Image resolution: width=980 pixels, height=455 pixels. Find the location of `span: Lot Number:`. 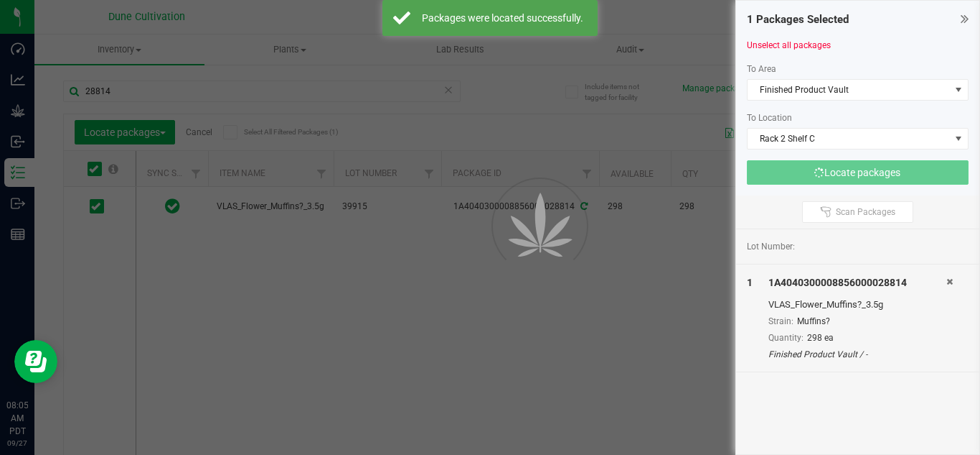

span: Lot Number: is located at coordinates (771, 247).